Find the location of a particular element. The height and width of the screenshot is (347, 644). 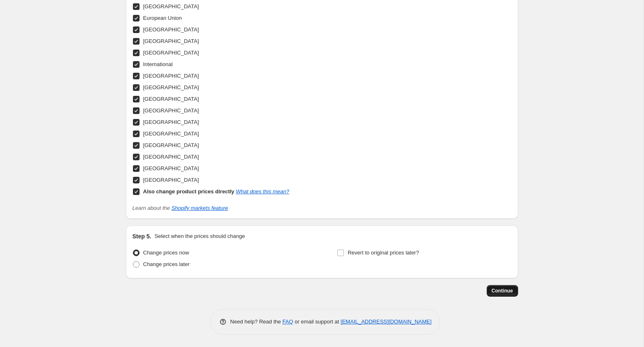

span: Need help? Read the is located at coordinates (256, 321).